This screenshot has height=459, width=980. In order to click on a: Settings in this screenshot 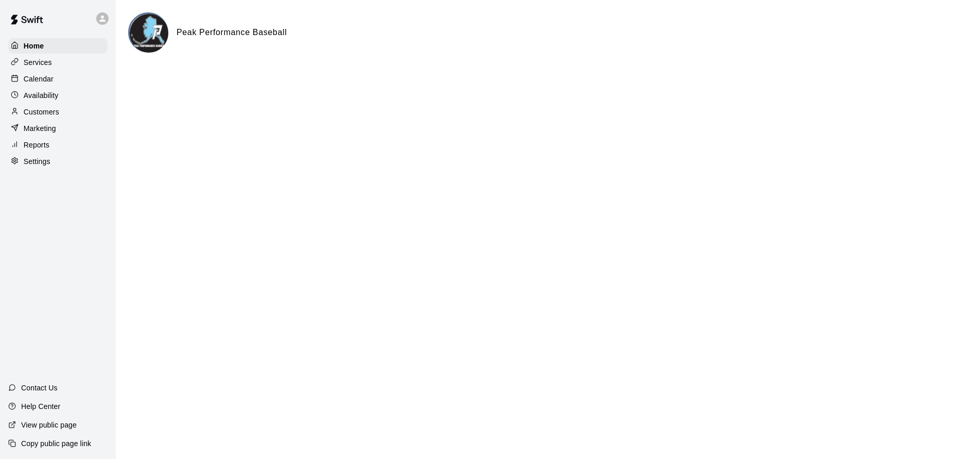, I will do `click(58, 161)`.